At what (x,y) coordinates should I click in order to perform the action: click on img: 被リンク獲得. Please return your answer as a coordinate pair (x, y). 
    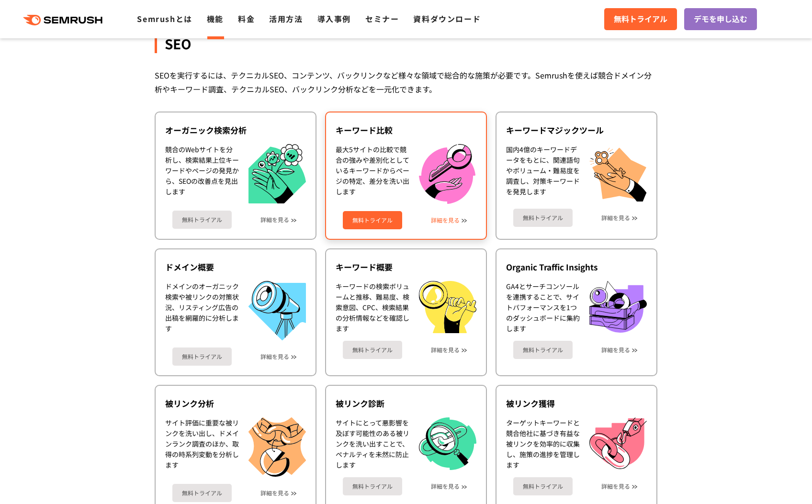
    Looking at the image, I should click on (617, 443).